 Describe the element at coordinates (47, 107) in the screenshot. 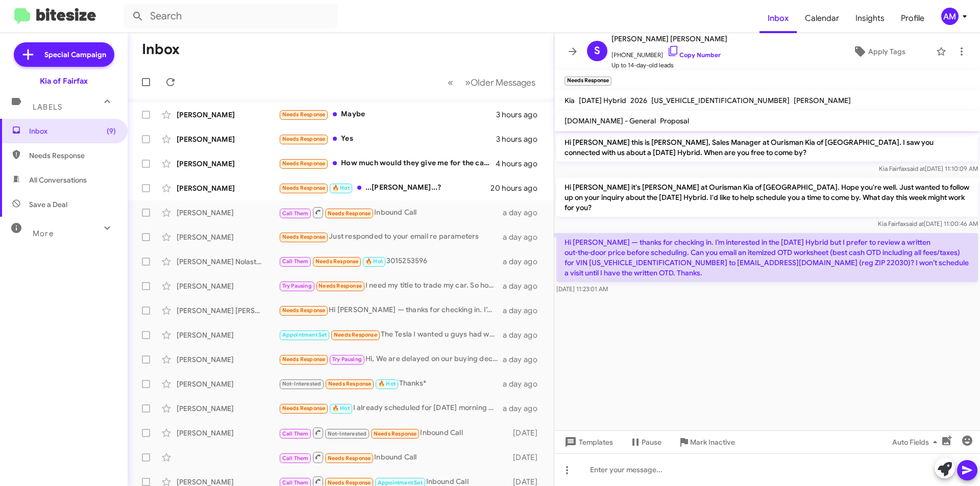

I see `span: Labels` at that location.